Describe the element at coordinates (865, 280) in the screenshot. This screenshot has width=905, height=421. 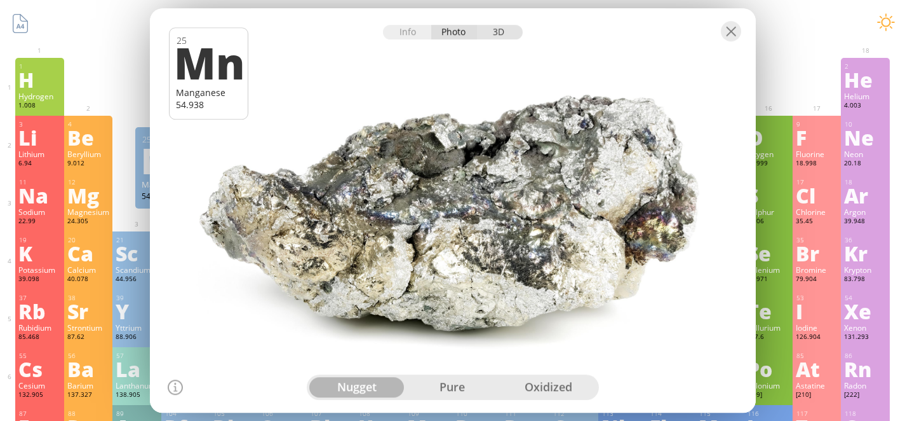
I see `div: 83.798` at that location.